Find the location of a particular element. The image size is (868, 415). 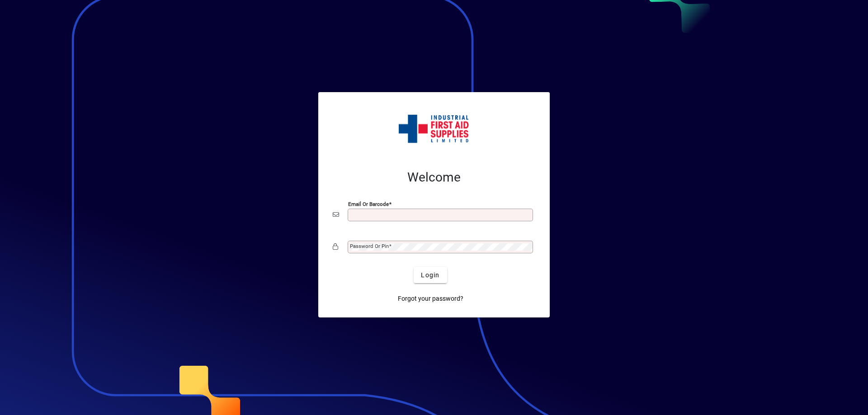

span: Forgot your password? is located at coordinates (431, 299).